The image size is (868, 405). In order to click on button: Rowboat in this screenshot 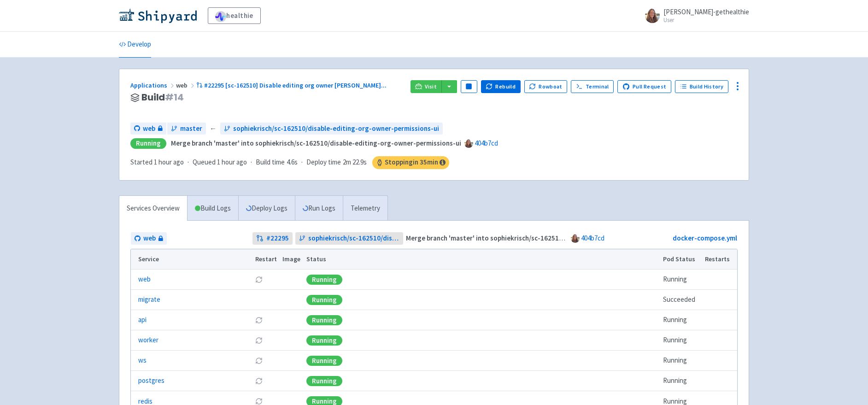, I will do `click(546, 87)`.